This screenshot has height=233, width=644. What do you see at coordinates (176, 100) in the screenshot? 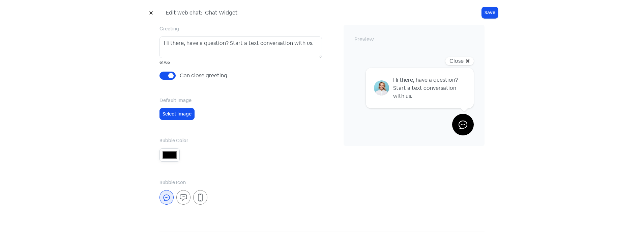
I see `label: Default Image` at bounding box center [176, 100].